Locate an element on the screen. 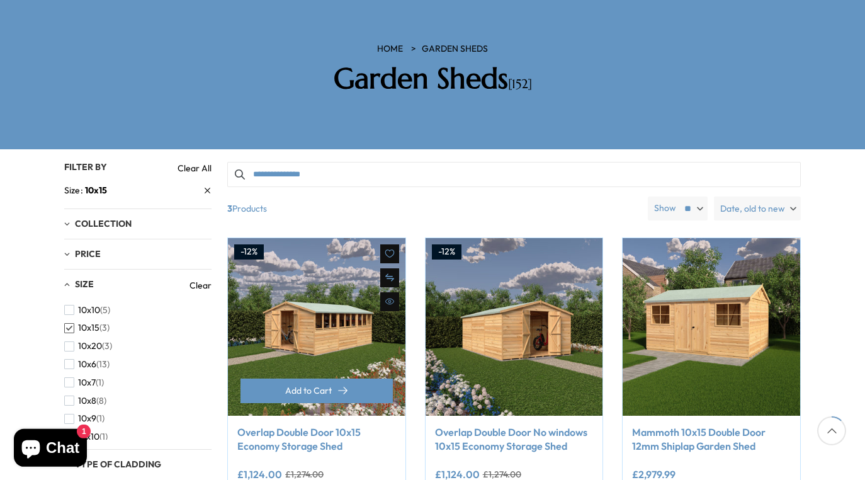 The height and width of the screenshot is (480, 865). a: Clear All is located at coordinates (195, 168).